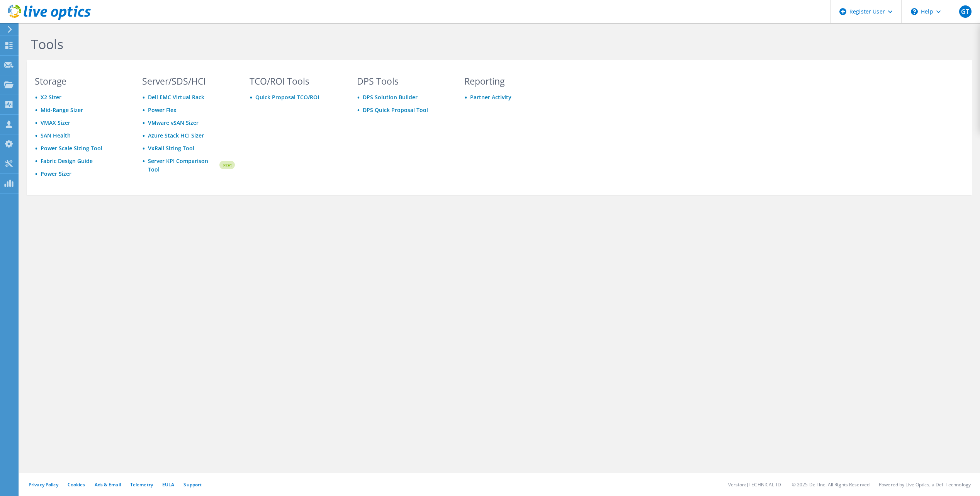 The height and width of the screenshot is (496, 980). What do you see at coordinates (44, 484) in the screenshot?
I see `a: Privacy Policy` at bounding box center [44, 484].